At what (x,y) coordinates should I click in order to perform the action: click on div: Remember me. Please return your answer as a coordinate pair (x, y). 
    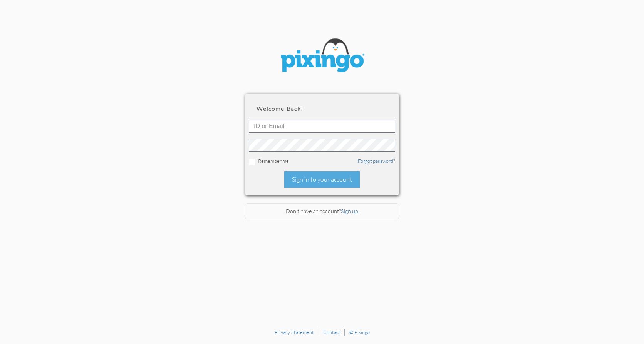
    Looking at the image, I should click on (322, 161).